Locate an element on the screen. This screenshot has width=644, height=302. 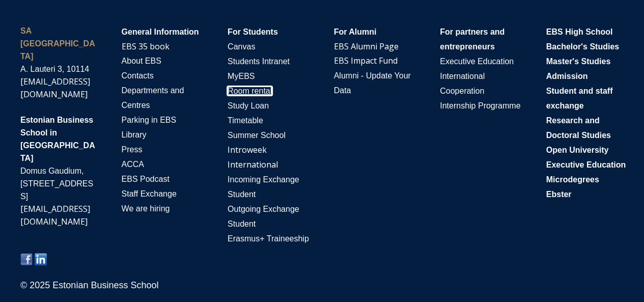
a: EBS Alumni Page is located at coordinates (366, 47).